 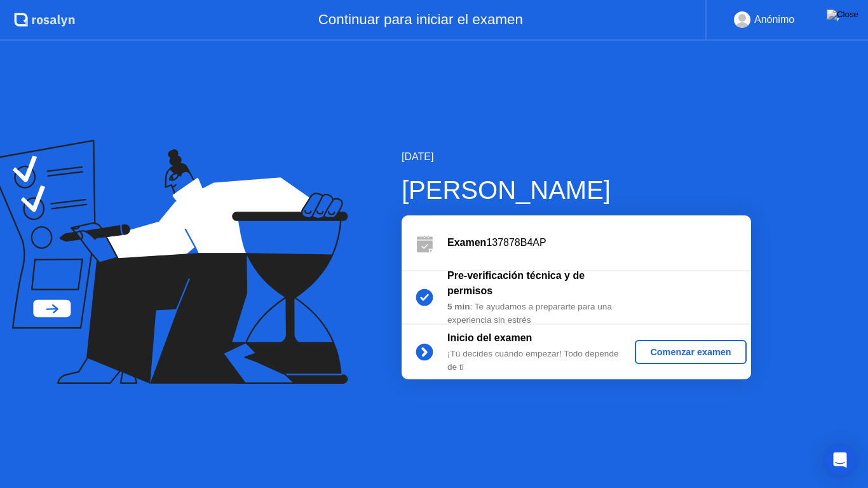 What do you see at coordinates (690, 352) in the screenshot?
I see `button: Comenzar examen` at bounding box center [690, 352].